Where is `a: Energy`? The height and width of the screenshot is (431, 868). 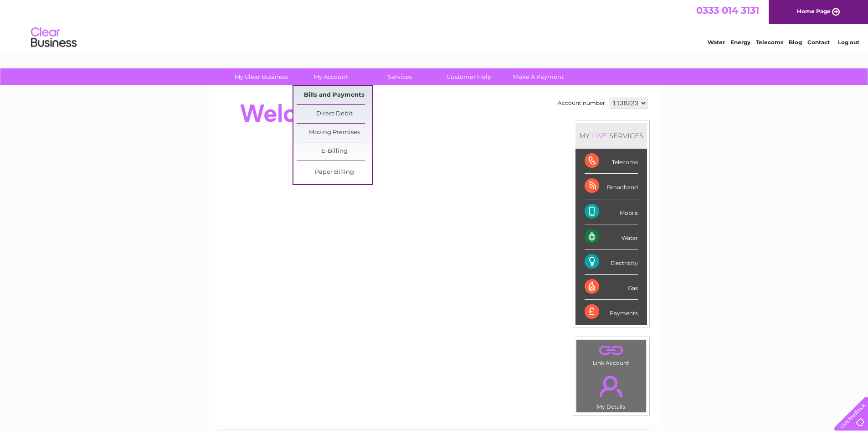 a: Energy is located at coordinates (740, 42).